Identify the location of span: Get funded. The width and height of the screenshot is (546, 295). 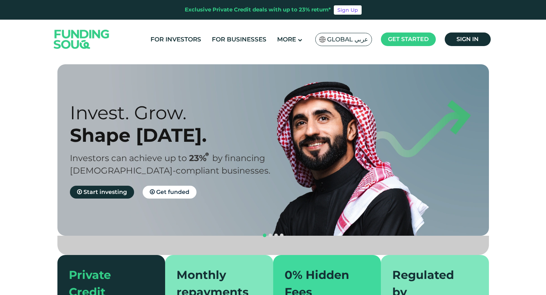
(173, 192).